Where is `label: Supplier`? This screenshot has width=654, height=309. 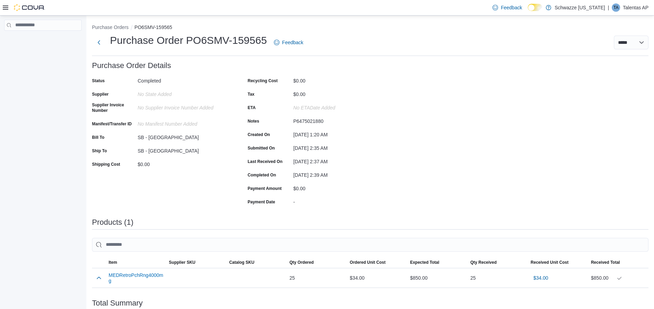 label: Supplier is located at coordinates (100, 94).